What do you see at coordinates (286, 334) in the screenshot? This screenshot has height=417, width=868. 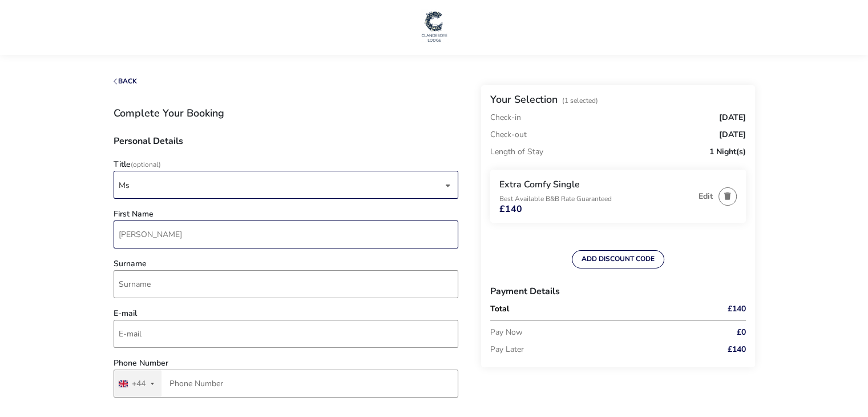 I see `input: email` at bounding box center [286, 334].